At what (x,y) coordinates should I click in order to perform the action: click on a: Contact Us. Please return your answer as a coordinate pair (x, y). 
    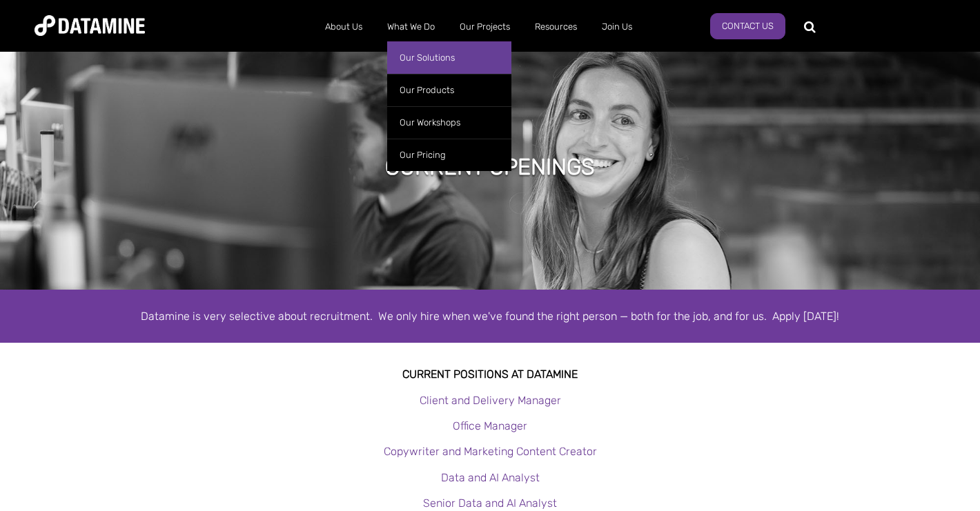
    Looking at the image, I should click on (748, 26).